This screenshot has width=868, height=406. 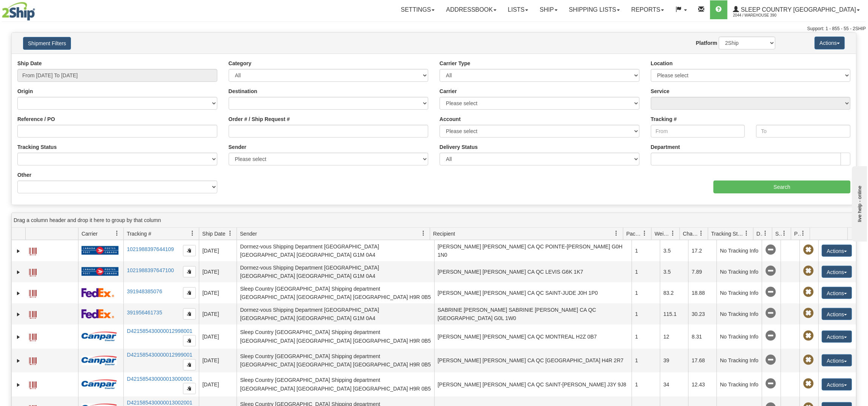 I want to click on a: Sender filter column settings, so click(x=424, y=234).